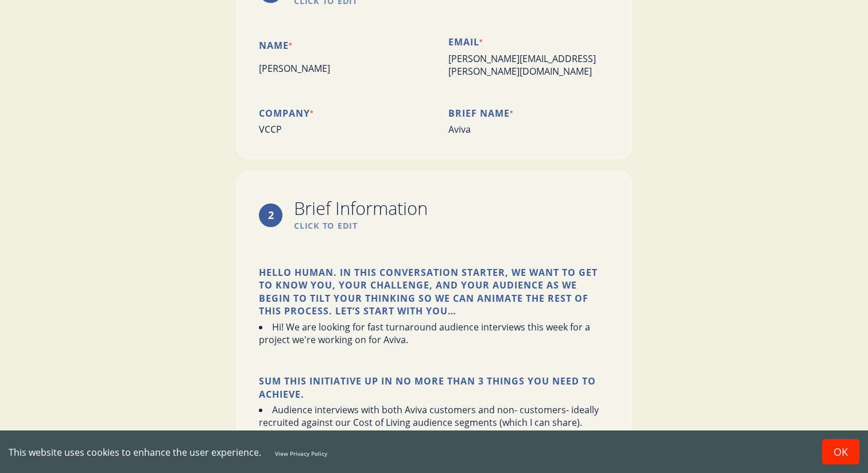 This screenshot has height=473, width=868. Describe the element at coordinates (270, 215) in the screenshot. I see `div: 2` at that location.